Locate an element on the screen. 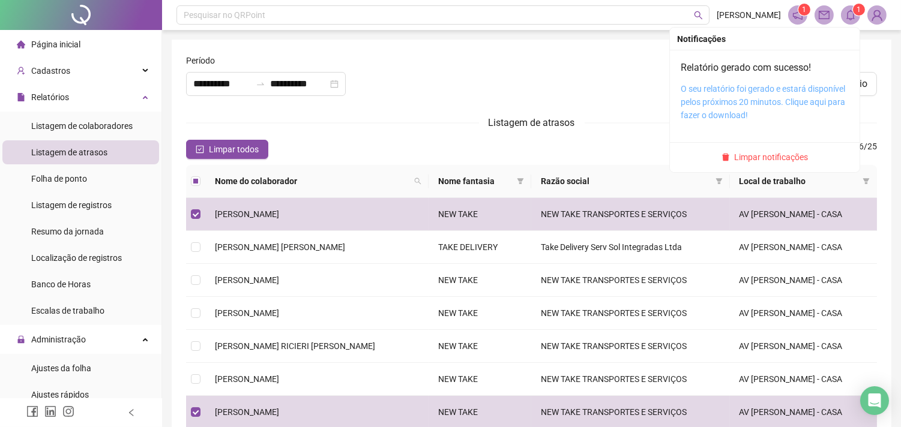 The height and width of the screenshot is (427, 901). span: Listagem de registros is located at coordinates (71, 205).